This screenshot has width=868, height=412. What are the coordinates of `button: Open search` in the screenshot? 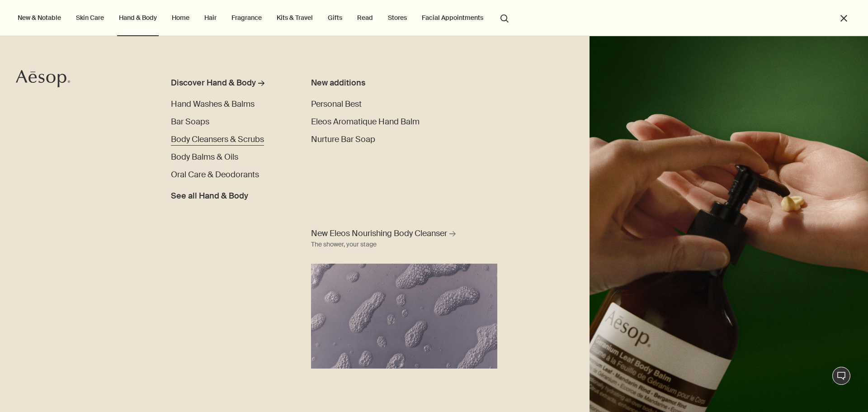 It's located at (505, 18).